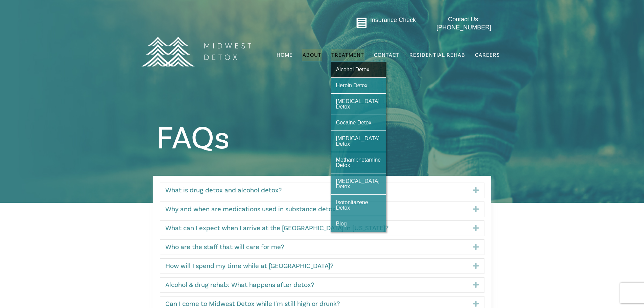  Describe the element at coordinates (361, 24) in the screenshot. I see `a: Go to midwestdetox.com/message-form-page/` at that location.